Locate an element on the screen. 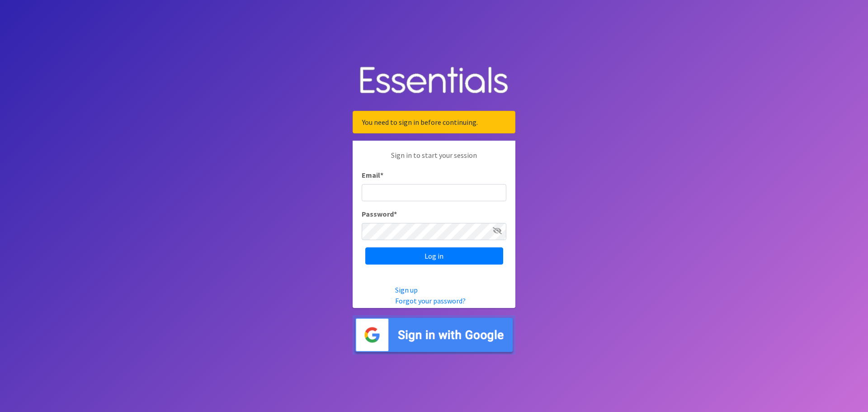 The image size is (868, 412). img: Human Essentials is located at coordinates (434, 81).